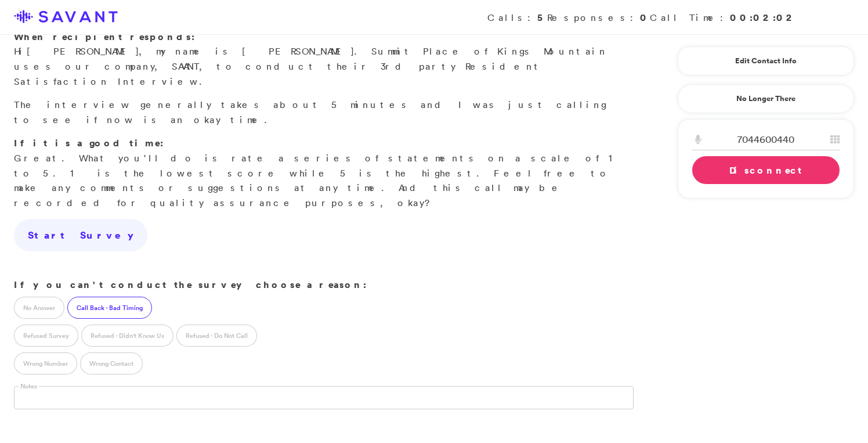 Image resolution: width=868 pixels, height=443 pixels. What do you see at coordinates (763, 18) in the screenshot?
I see `strong: 00:02:02` at bounding box center [763, 18].